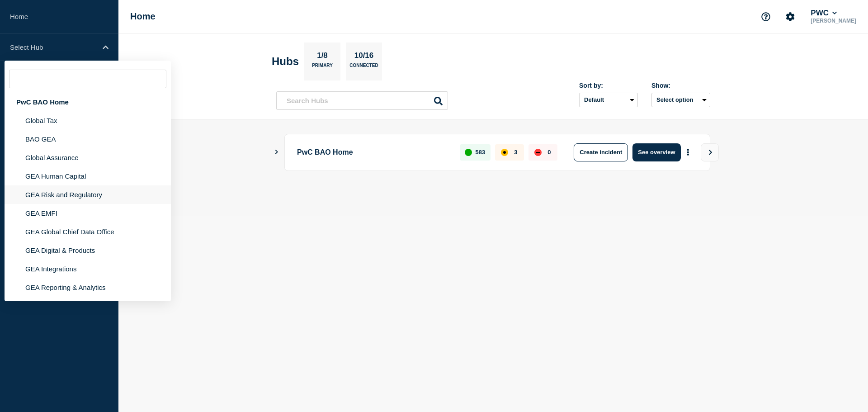 The width and height of the screenshot is (868, 412). I want to click on div: up, so click(468, 153).